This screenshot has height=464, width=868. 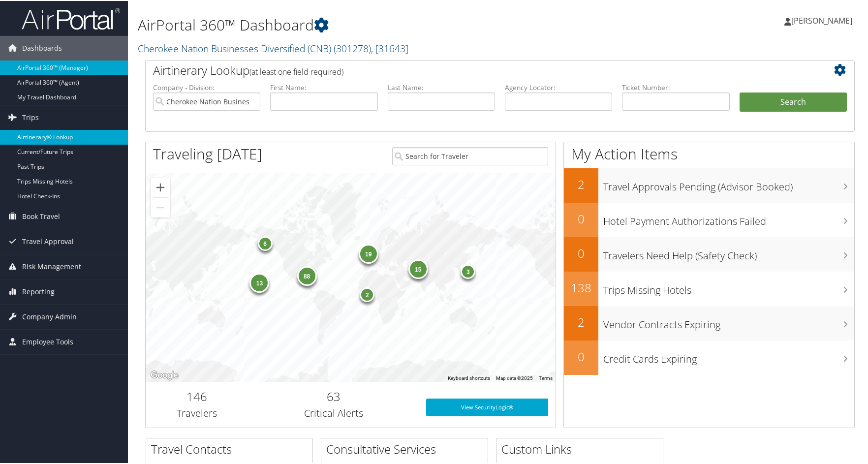 What do you see at coordinates (709, 288) in the screenshot?
I see `a: 138Trips Missing Hotels` at bounding box center [709, 288].